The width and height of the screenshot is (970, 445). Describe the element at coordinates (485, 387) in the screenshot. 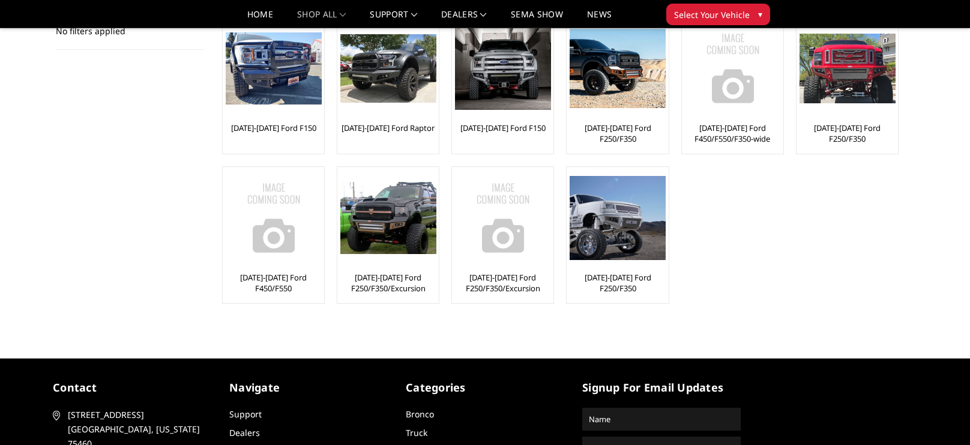

I see `h5: Categories` at that location.